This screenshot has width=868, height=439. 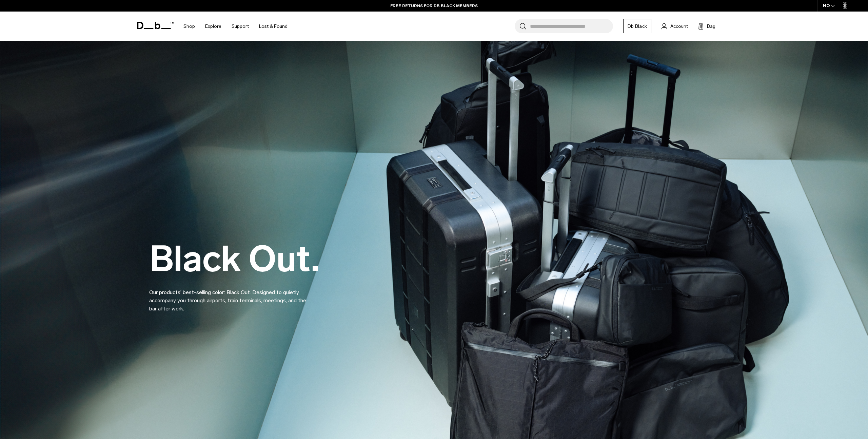 What do you see at coordinates (235, 26) in the screenshot?
I see `nav: Main Navigation` at bounding box center [235, 26].